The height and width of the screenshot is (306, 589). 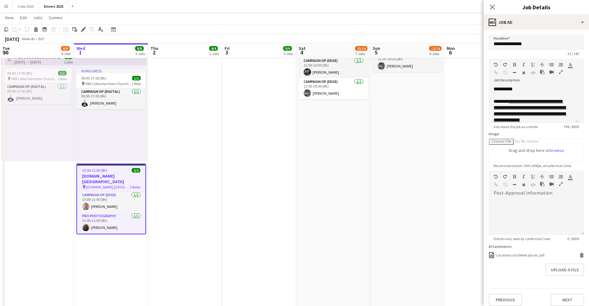 I want to click on span: 15 / 140, so click(x=573, y=54).